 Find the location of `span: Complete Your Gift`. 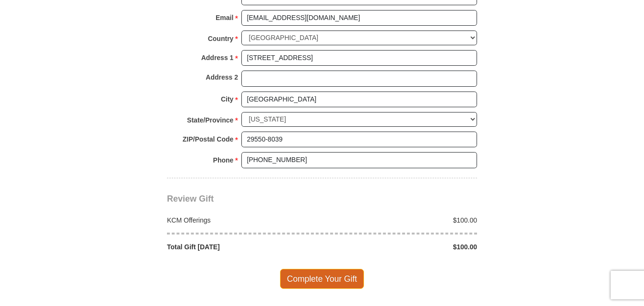

span: Complete Your Gift is located at coordinates (322, 279).